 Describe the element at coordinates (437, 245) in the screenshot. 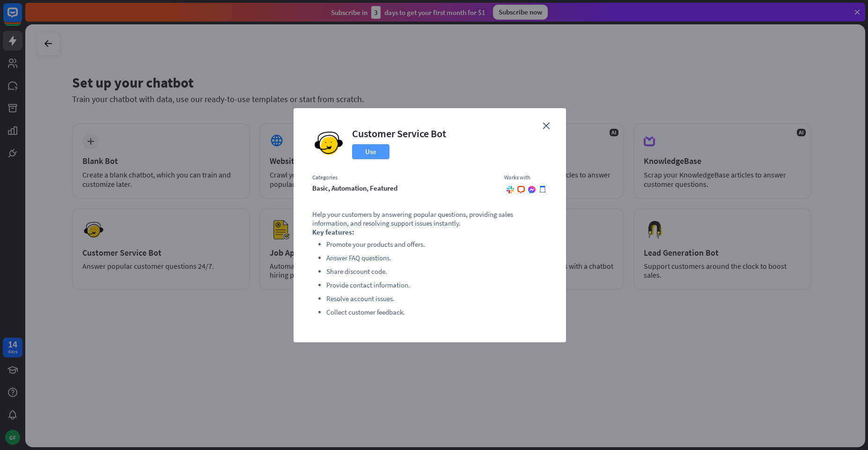

I see `li: Promote your products and offers.` at that location.